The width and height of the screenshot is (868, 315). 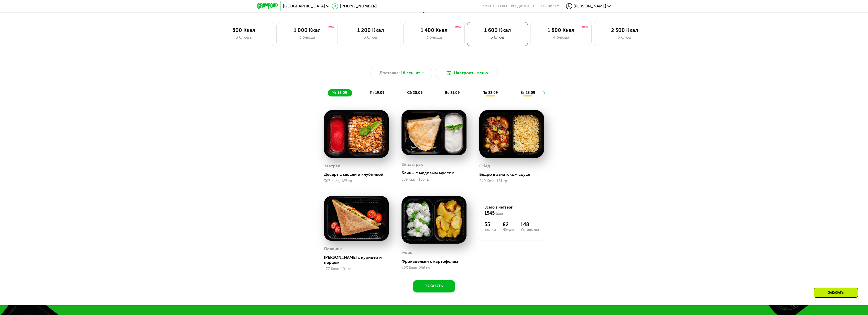 What do you see at coordinates (467, 73) in the screenshot?
I see `button: Настроить меню` at bounding box center [467, 73].